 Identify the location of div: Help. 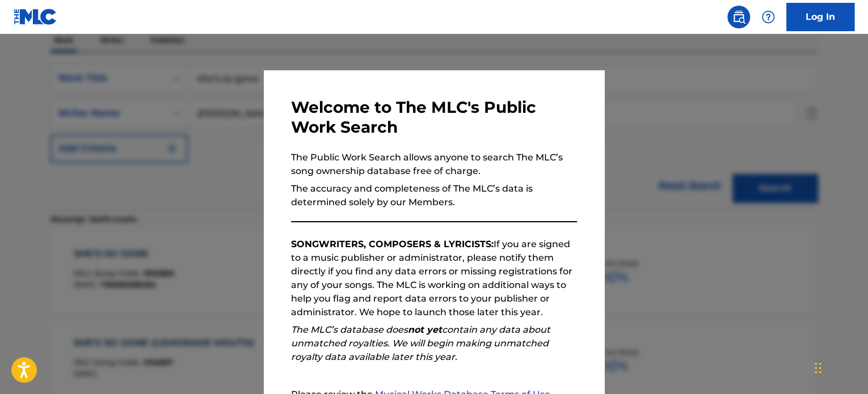
(768, 17).